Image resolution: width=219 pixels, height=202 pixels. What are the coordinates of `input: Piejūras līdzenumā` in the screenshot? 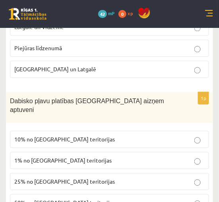 It's located at (198, 49).